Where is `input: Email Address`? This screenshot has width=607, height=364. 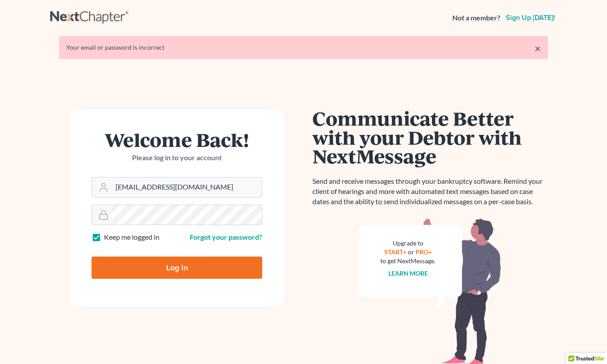 input: Email Address is located at coordinates (187, 187).